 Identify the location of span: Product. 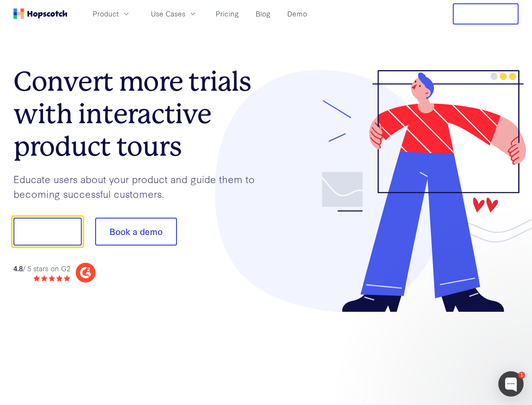
(106, 14).